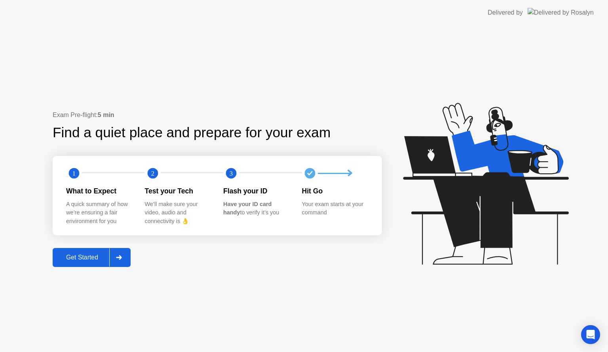  What do you see at coordinates (590, 335) in the screenshot?
I see `div: Open Intercom Messenger` at bounding box center [590, 335].